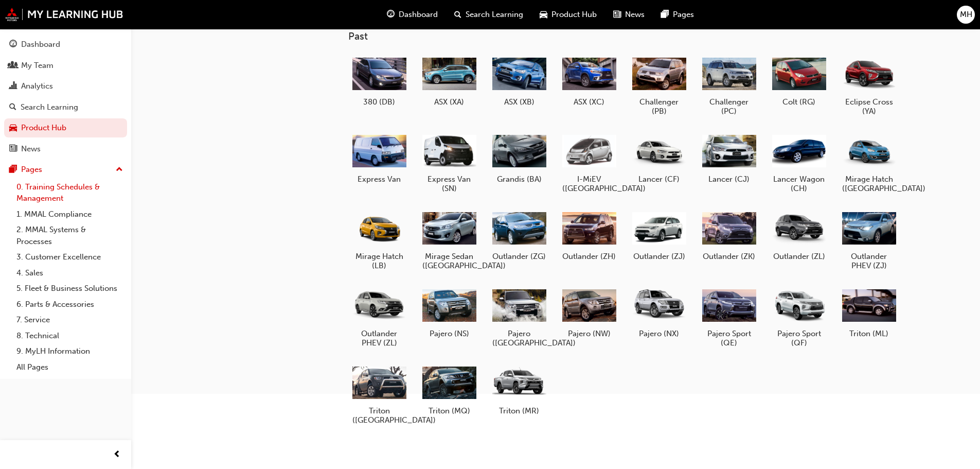 The height and width of the screenshot is (469, 980). I want to click on div: Search Learning, so click(49, 107).